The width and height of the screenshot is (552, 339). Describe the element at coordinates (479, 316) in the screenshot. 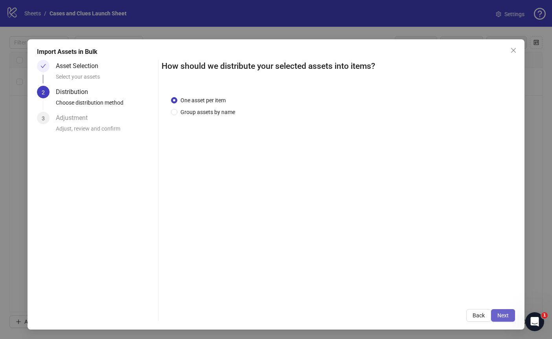

I see `button: Back` at that location.